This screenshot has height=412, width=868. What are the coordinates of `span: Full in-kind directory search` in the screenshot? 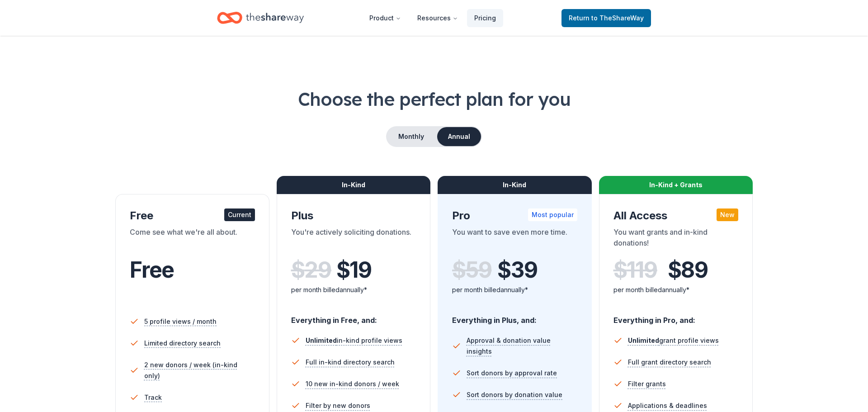 It's located at (350, 362).